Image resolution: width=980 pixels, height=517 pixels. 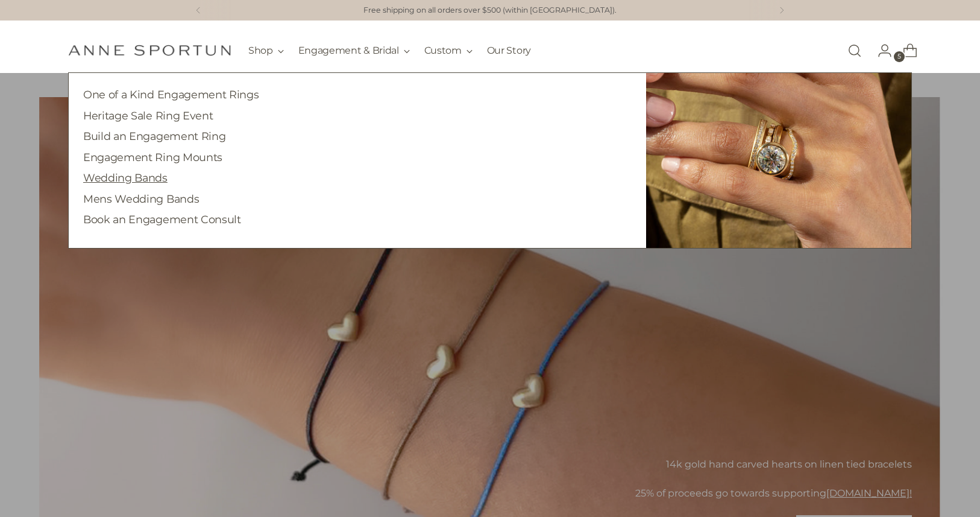 I want to click on a: Open cart modal, so click(x=905, y=51).